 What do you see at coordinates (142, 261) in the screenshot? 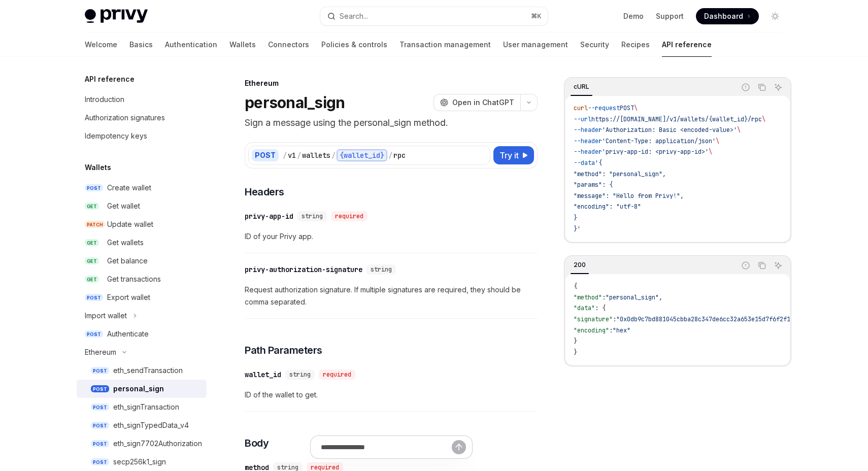
I see `a: GETGet balance` at bounding box center [142, 261].